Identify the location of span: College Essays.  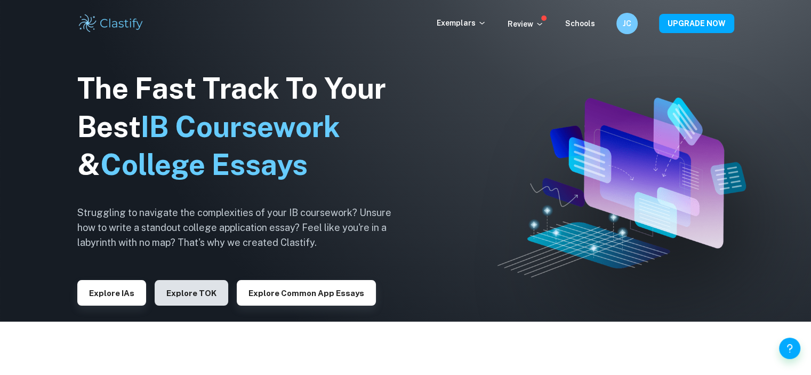
(204, 164).